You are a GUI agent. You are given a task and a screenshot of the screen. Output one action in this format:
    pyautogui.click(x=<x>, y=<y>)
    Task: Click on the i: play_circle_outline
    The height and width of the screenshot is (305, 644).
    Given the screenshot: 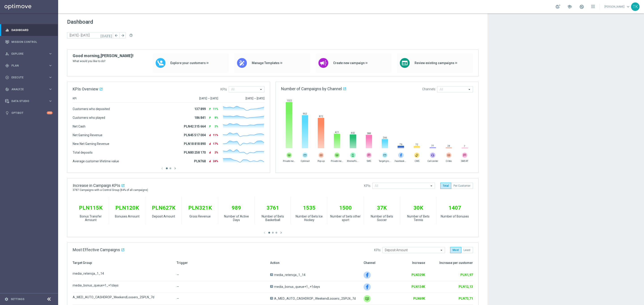 What is the action you would take?
    pyautogui.click(x=7, y=77)
    